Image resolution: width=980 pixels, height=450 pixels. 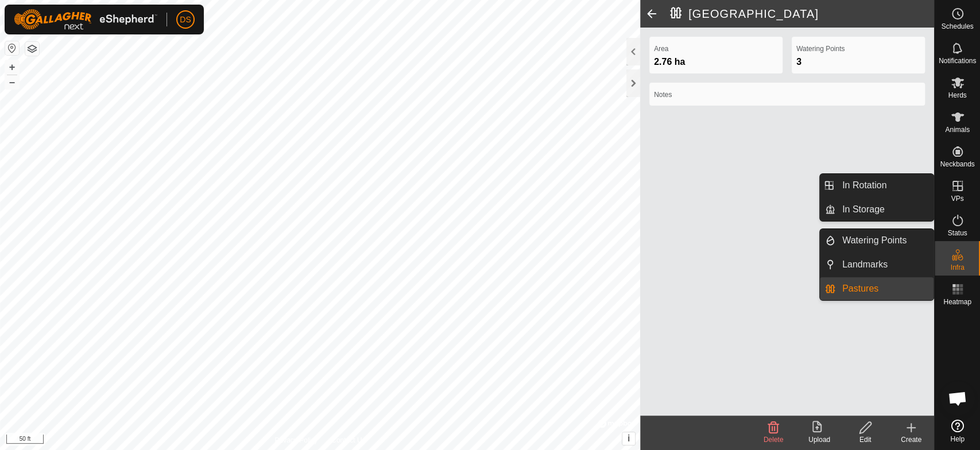 What do you see at coordinates (957, 26) in the screenshot?
I see `span: Schedules` at bounding box center [957, 26].